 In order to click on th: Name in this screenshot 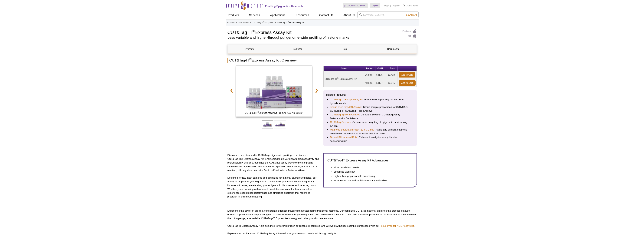, I will do `click(344, 68)`.